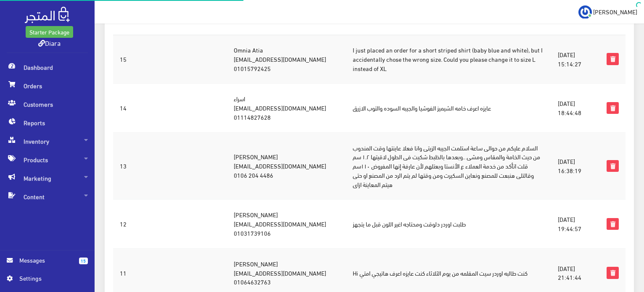 Image resolution: width=644 pixels, height=292 pixels. I want to click on td: 13, so click(123, 166).